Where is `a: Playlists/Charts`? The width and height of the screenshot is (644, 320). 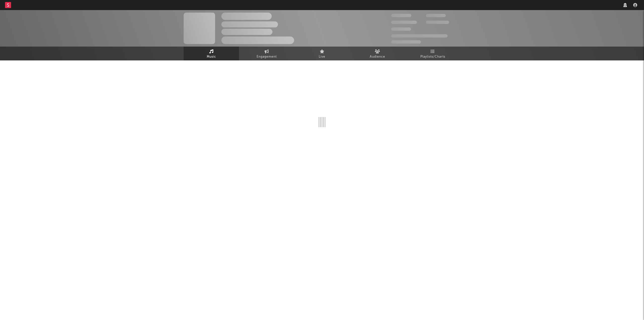
a: Playlists/Charts is located at coordinates (433, 54).